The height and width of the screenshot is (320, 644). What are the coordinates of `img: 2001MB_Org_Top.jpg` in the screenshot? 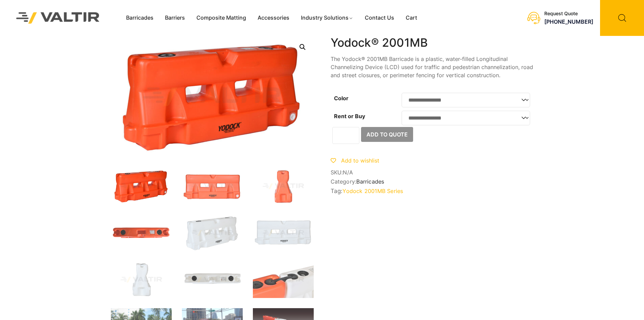 It's located at (141, 233).